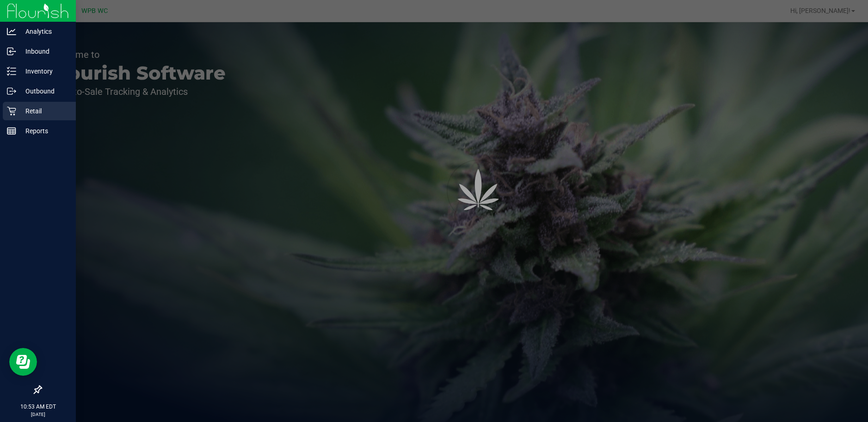  I want to click on inline-svg: Reports, so click(12, 131).